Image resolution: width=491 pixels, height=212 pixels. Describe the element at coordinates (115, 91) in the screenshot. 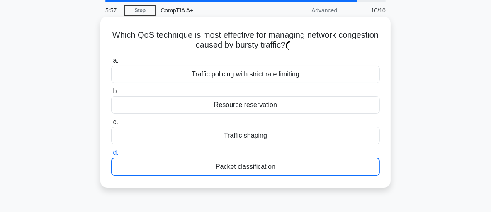

I see `span: b.` at that location.